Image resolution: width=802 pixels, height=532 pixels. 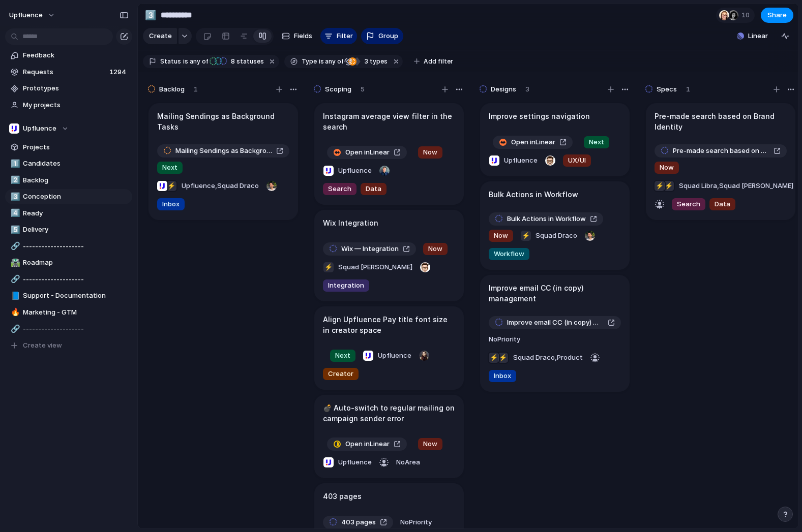 I want to click on span: Roadmap, so click(x=75, y=263).